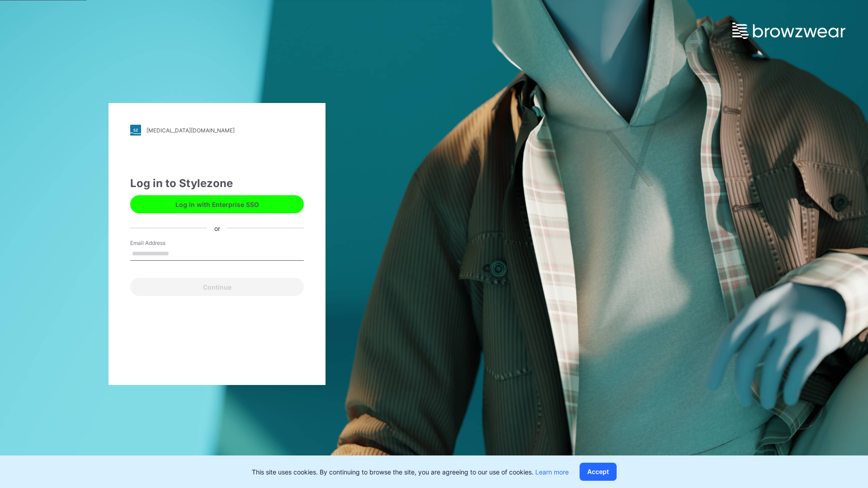 This screenshot has width=868, height=488. I want to click on button: Accept, so click(598, 472).